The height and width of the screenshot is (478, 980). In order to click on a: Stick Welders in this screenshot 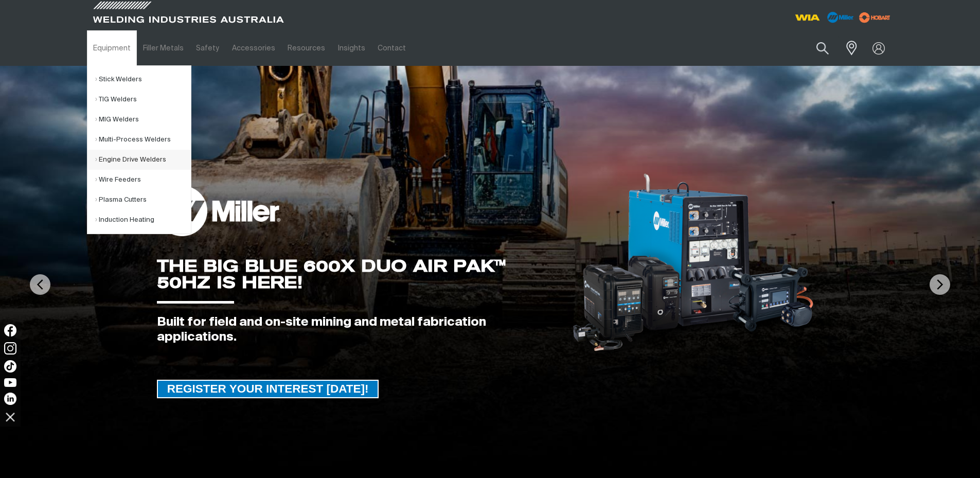, I will do `click(143, 79)`.